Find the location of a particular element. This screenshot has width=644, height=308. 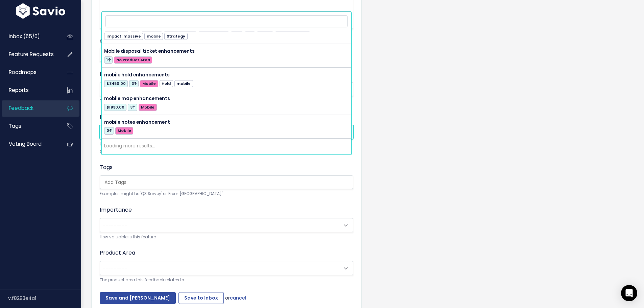

span: Tags is located at coordinates (15, 126).